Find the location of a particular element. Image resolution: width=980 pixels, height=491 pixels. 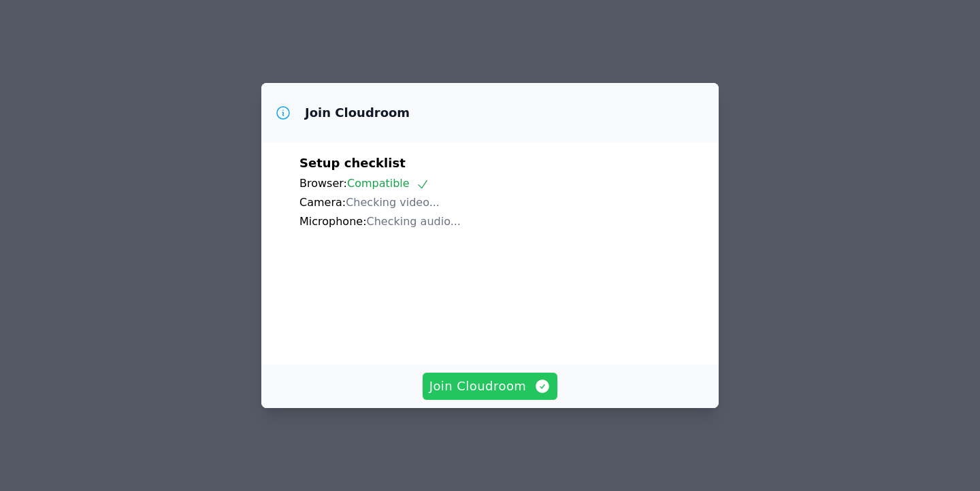

h3: Join Cloudroom is located at coordinates (358, 113).